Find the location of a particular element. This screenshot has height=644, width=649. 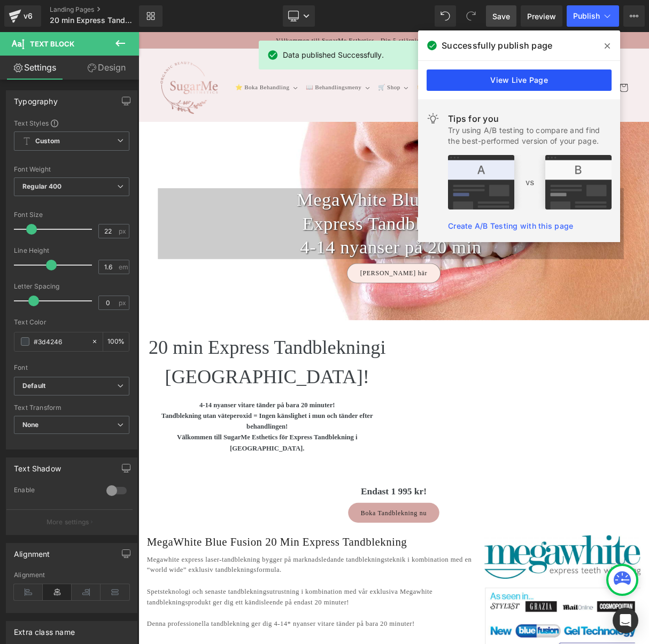

summary: 📖 Behandlingsmeny is located at coordinates (251, 70).